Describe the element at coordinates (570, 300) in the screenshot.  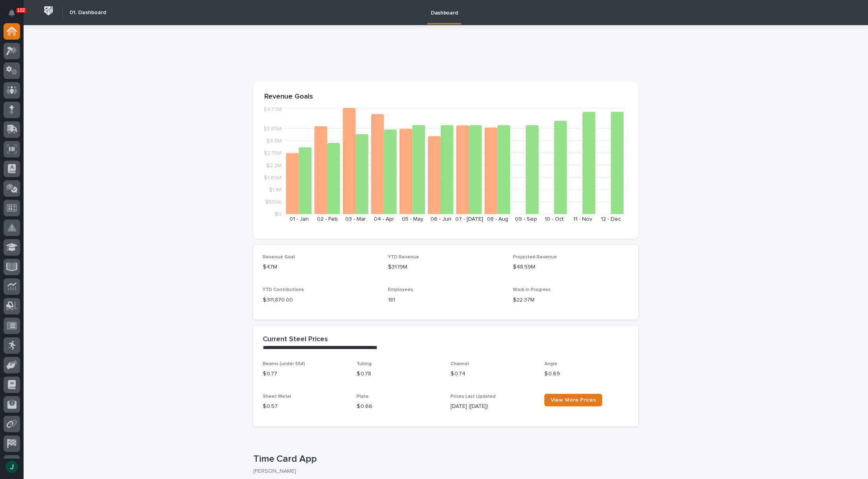
I see `p: $22.37M` at that location.